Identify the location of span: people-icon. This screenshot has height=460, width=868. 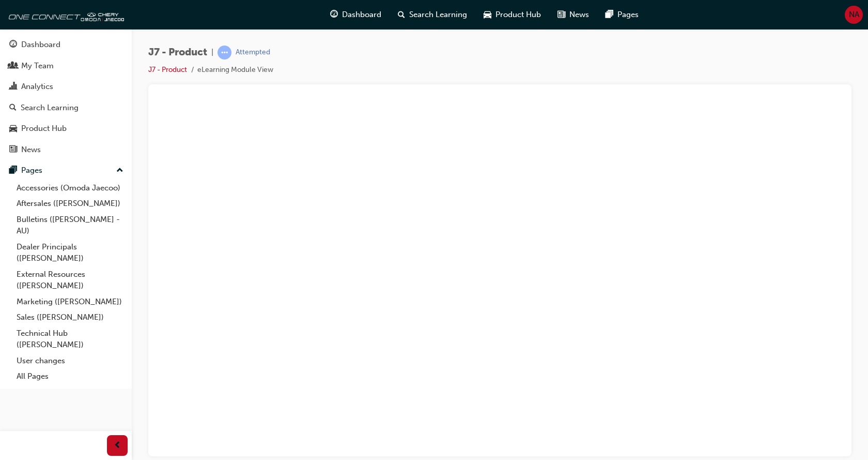
(13, 67).